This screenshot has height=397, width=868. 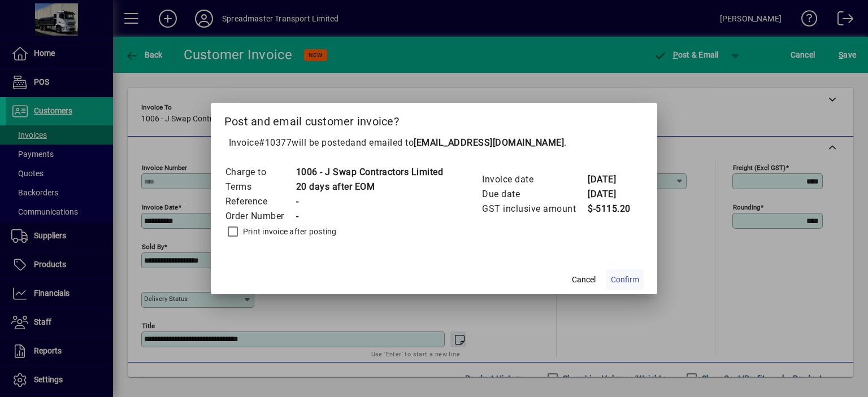 I want to click on td: Due date, so click(x=534, y=195).